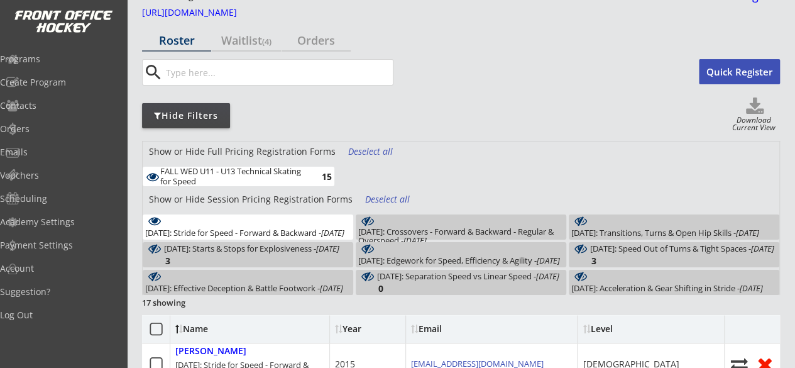 Image resolution: width=795 pixels, height=368 pixels. What do you see at coordinates (754, 124) in the screenshot?
I see `div: Download Current View` at bounding box center [754, 124].